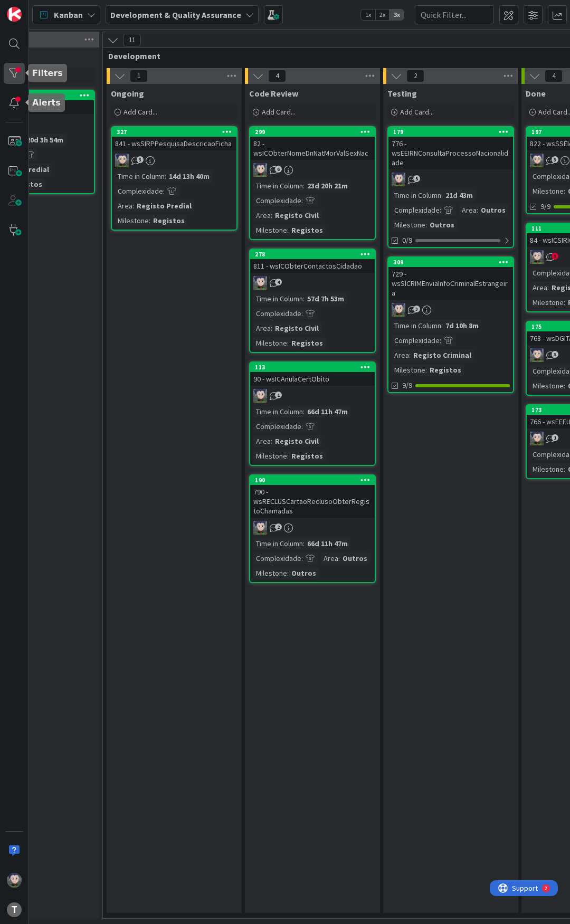 This screenshot has height=924, width=570. What do you see at coordinates (536, 93) in the screenshot?
I see `span: Done` at bounding box center [536, 93].